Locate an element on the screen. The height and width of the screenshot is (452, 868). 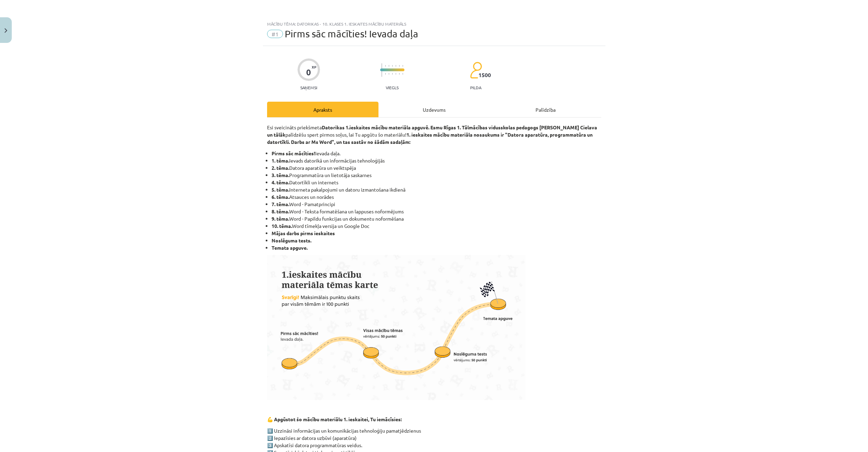
li: Datora aparatūra un veiktspēja is located at coordinates (436, 168).